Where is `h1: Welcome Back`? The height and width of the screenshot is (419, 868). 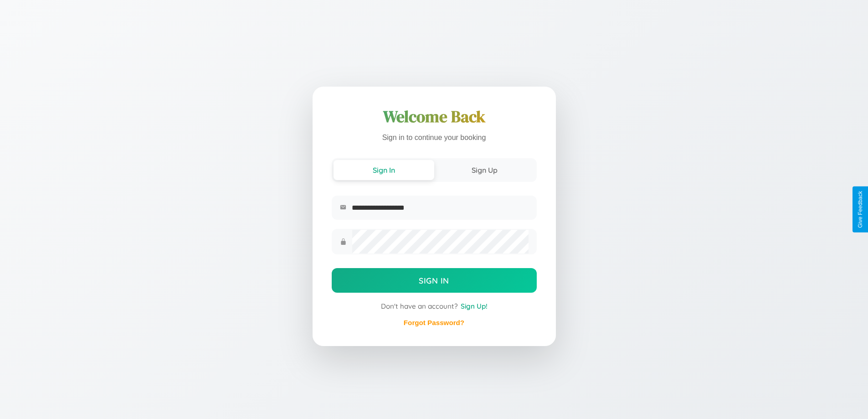 h1: Welcome Back is located at coordinates (434, 116).